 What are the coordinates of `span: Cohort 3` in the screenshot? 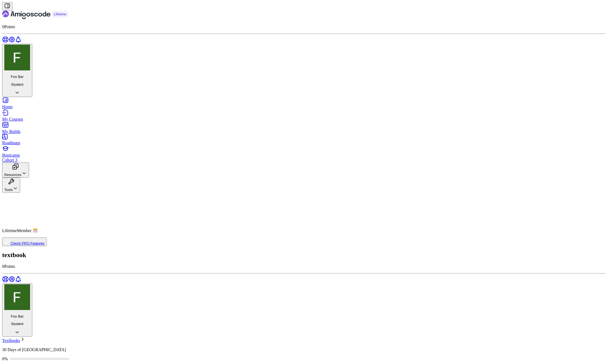 It's located at (10, 160).